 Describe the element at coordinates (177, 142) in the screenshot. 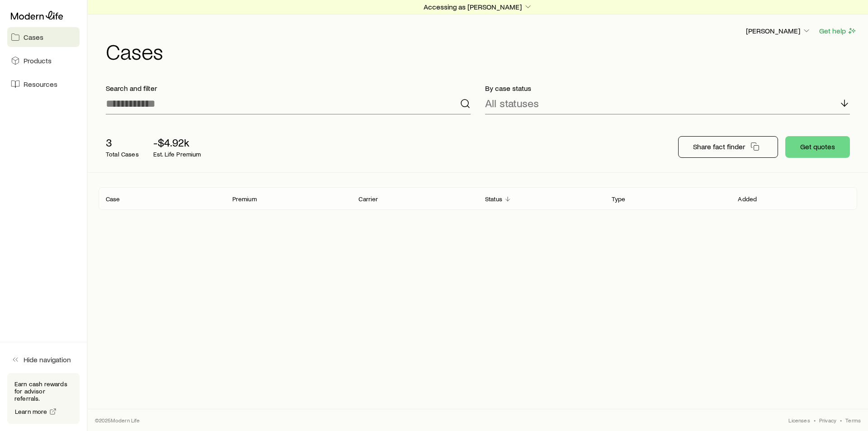

I see `p: -$4.92k` at that location.